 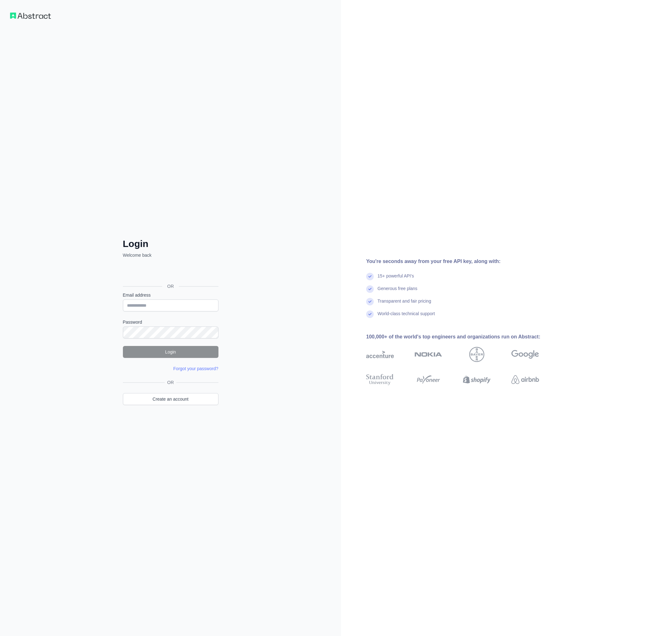 What do you see at coordinates (407, 317) in the screenshot?
I see `div: World-class technical support` at bounding box center [407, 317].